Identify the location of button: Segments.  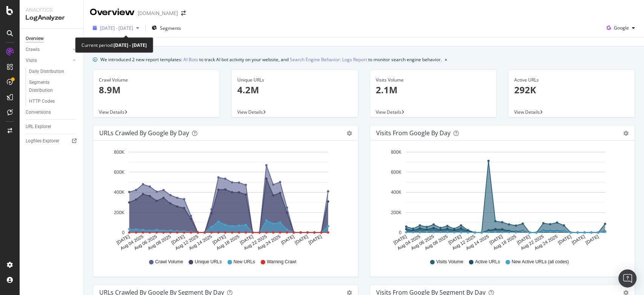
(167, 28).